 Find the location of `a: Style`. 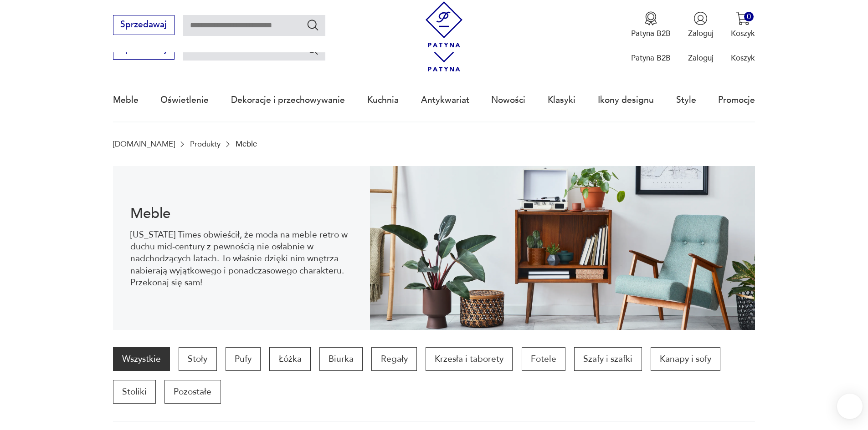

a: Style is located at coordinates (686, 100).